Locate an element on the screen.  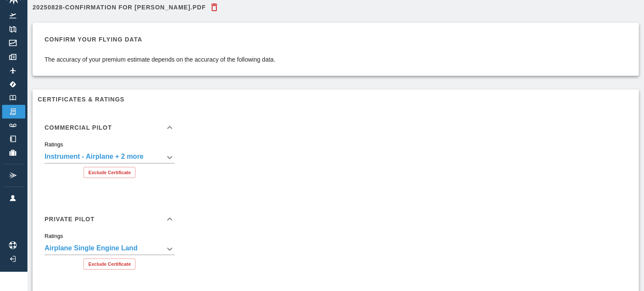
h6: Private Pilot is located at coordinates (70, 219).